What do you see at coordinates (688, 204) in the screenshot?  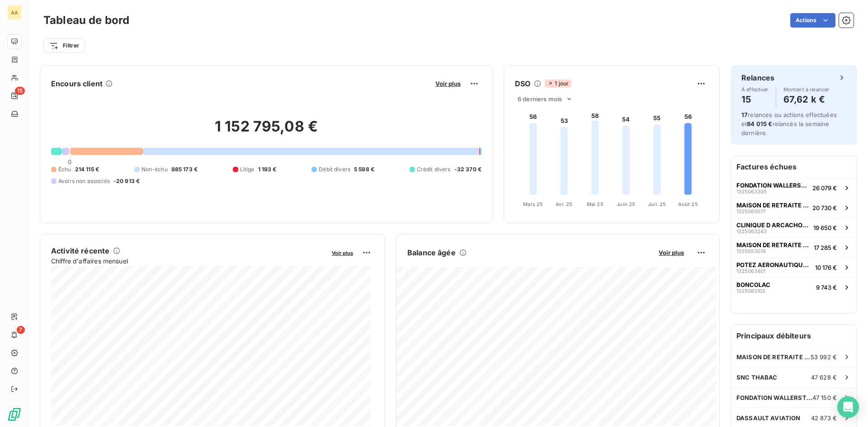 I see `tspan: Août 25` at bounding box center [688, 204].